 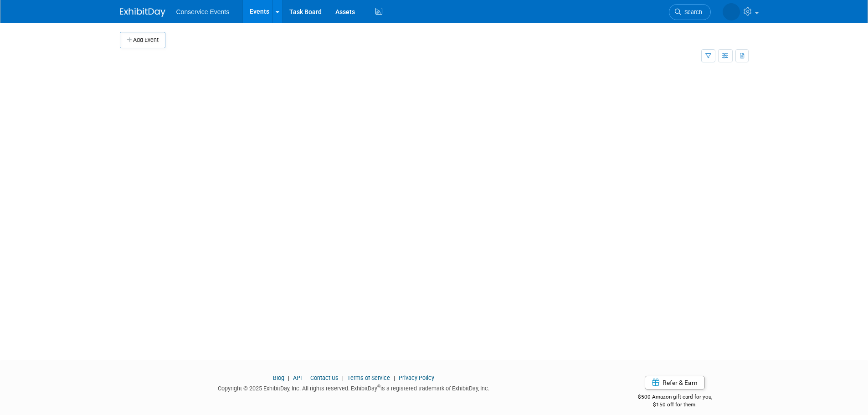 What do you see at coordinates (203, 12) in the screenshot?
I see `span: Conservice Events` at bounding box center [203, 12].